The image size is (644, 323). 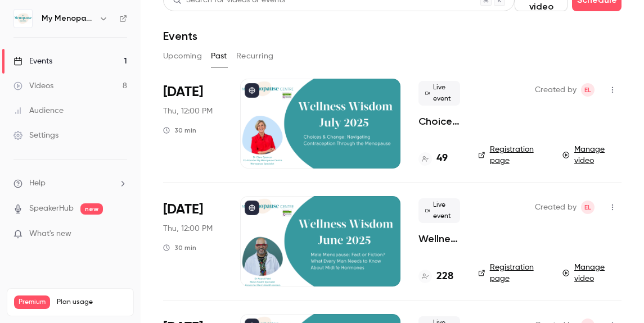 What do you see at coordinates (36, 135) in the screenshot?
I see `div: Settings` at bounding box center [36, 135].